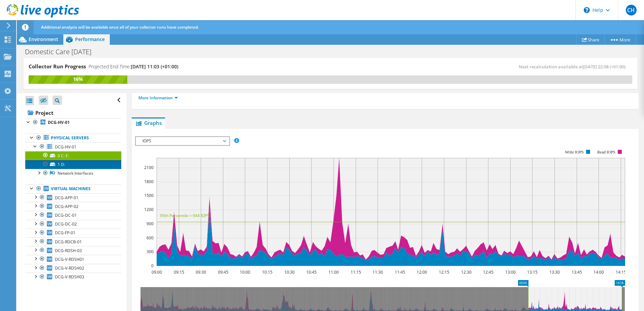 The height and width of the screenshot is (311, 644). What do you see at coordinates (73, 138) in the screenshot?
I see `a: Physical Servers` at bounding box center [73, 138].